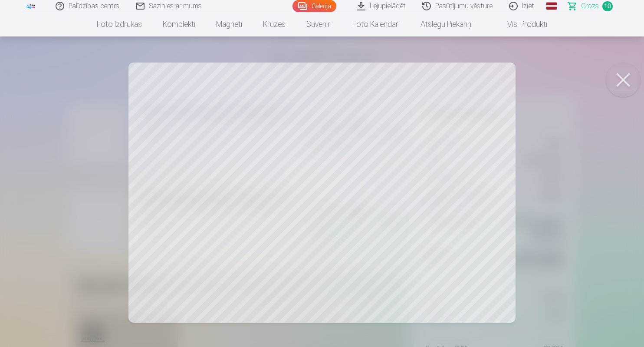 This screenshot has height=347, width=644. What do you see at coordinates (274, 24) in the screenshot?
I see `a: Krūzes` at bounding box center [274, 24].